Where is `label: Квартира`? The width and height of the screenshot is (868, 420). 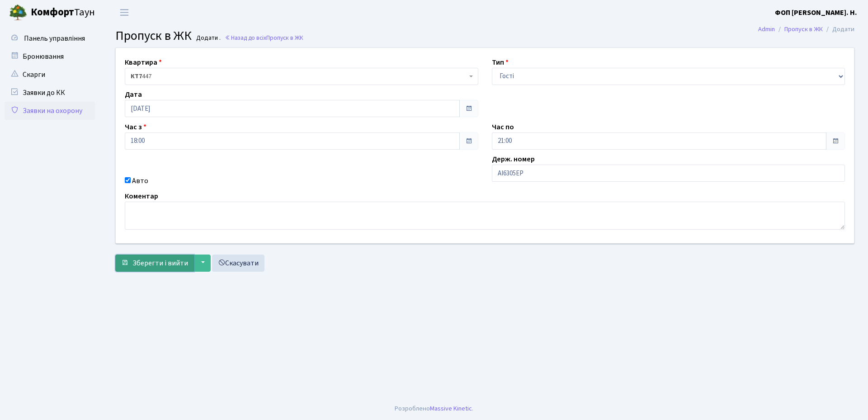
label: Квартира is located at coordinates (143, 62).